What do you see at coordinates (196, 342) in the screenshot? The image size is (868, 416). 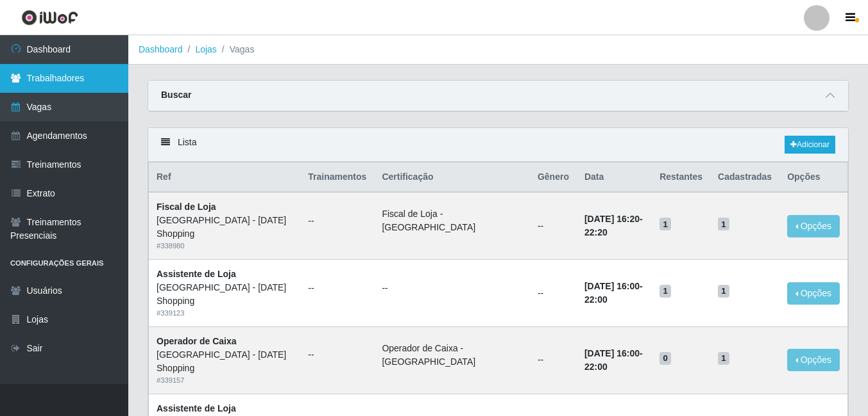 I see `strong: Operador de Caixa` at bounding box center [196, 342].